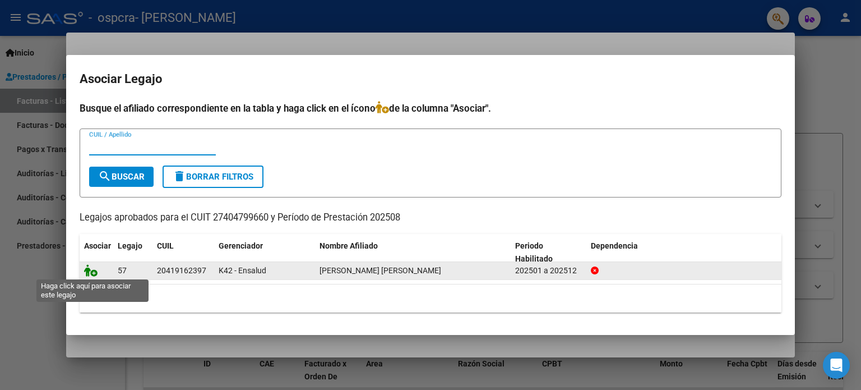 The height and width of the screenshot is (390, 861). What do you see at coordinates (96, 252) in the screenshot?
I see `datatable-header-cell: Asociar` at bounding box center [96, 252].